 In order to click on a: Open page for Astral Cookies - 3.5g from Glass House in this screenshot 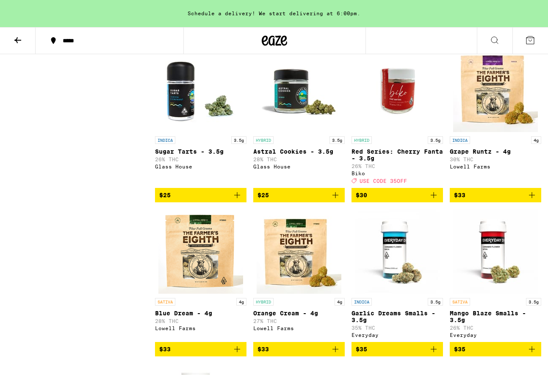, I will do `click(299, 118)`.